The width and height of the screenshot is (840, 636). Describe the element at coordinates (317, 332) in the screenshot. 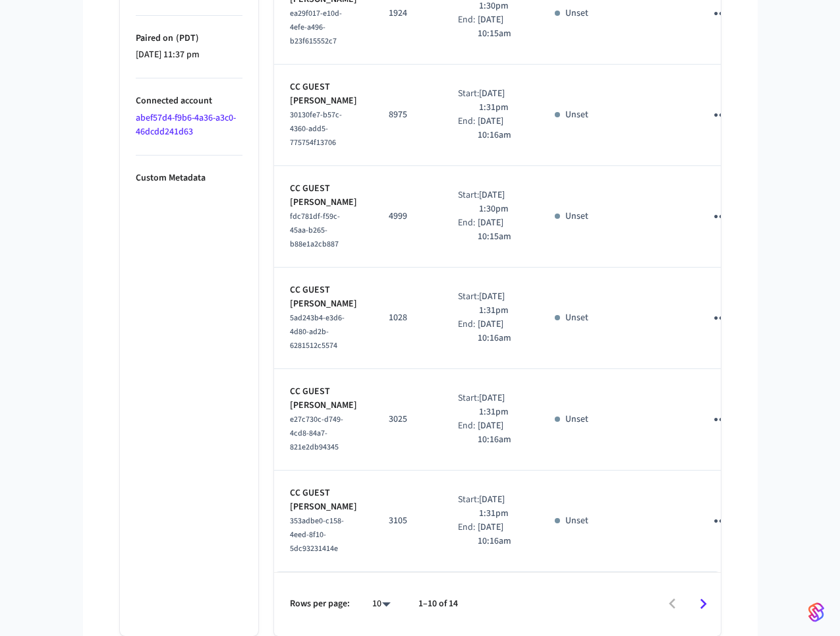

I see `span: 5ad243b4-e3d6-4d80-ad2b-6281512c5574` at that location.